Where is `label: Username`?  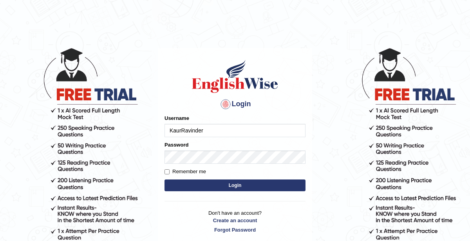 label: Username is located at coordinates (177, 118).